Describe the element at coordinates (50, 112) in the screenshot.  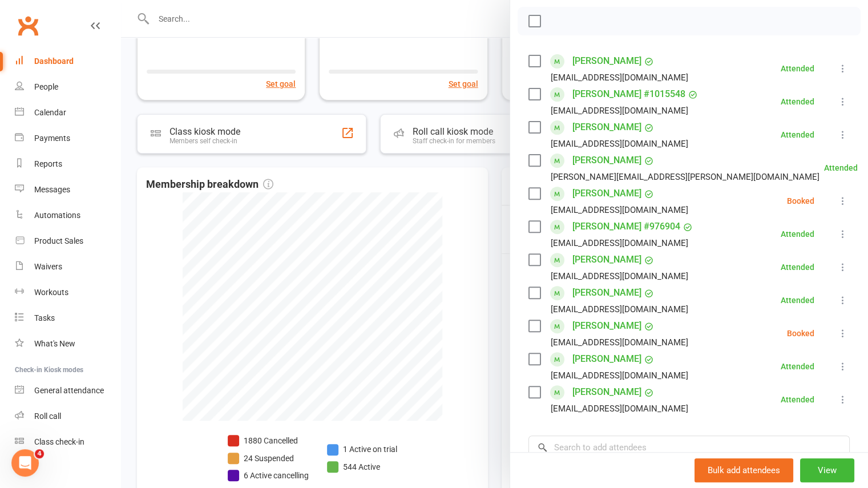
I see `div: Calendar` at that location.